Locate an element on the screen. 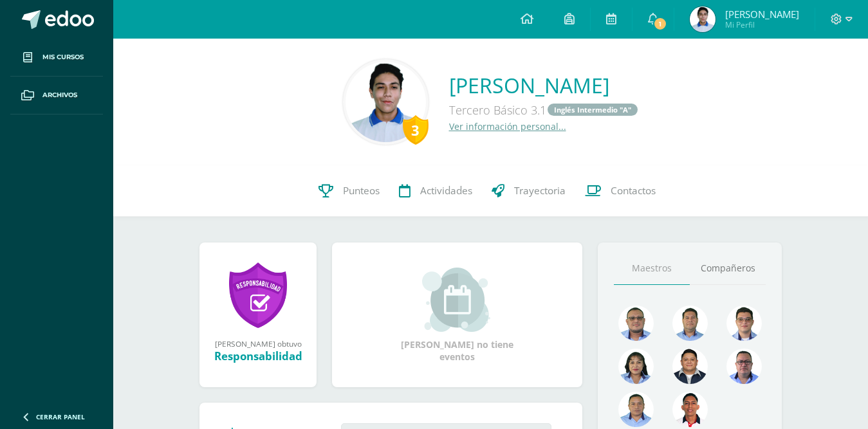  a: Actividades is located at coordinates (435, 192).